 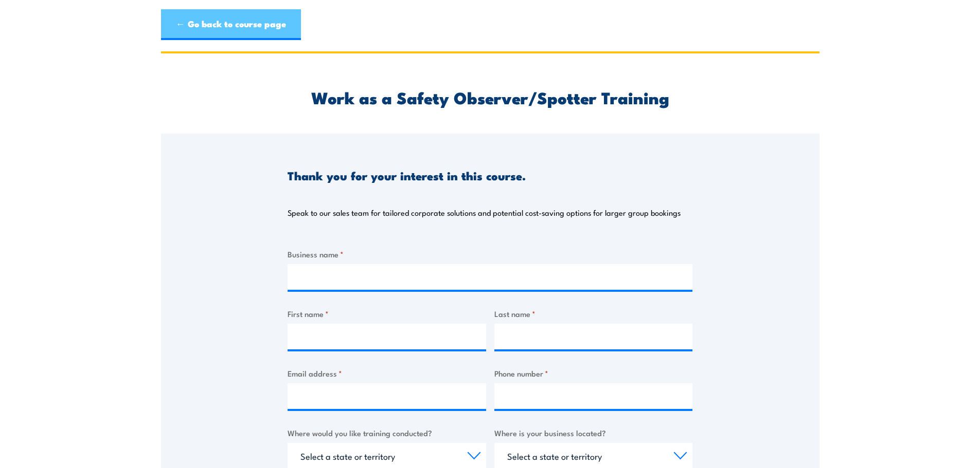 I want to click on h2: Work as a Safety Observer/Spotter Training, so click(x=490, y=97).